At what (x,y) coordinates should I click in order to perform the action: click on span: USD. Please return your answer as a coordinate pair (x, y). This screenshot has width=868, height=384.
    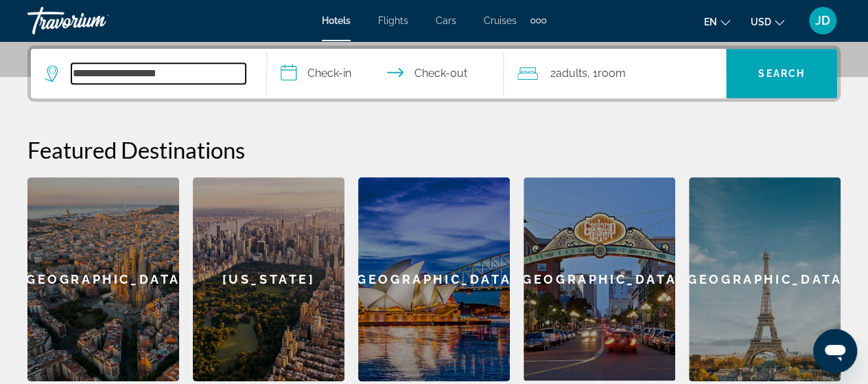
    Looking at the image, I should click on (761, 22).